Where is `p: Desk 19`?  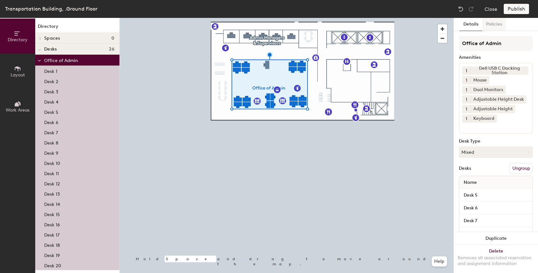 p: Desk 19 is located at coordinates (52, 255).